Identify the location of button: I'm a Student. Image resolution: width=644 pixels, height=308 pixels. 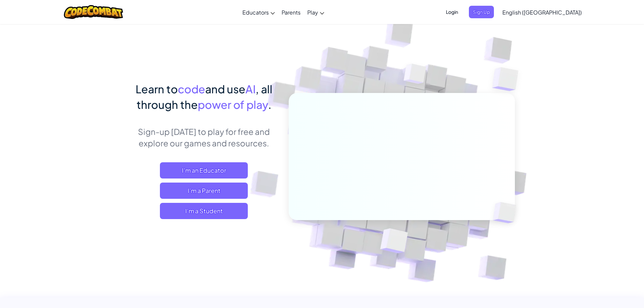
(204, 211).